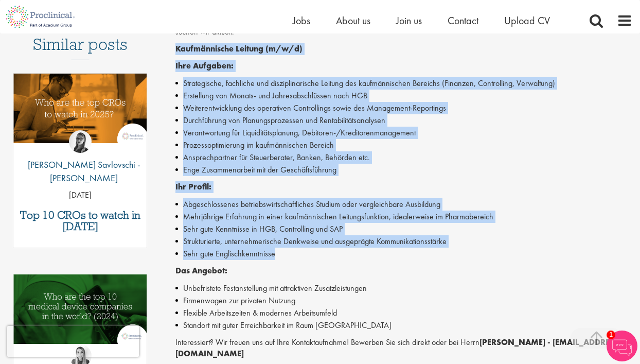 This screenshot has height=364, width=640. Describe the element at coordinates (404, 288) in the screenshot. I see `li: Unbefristete Festanstellung mit attraktiven Zusatzleistungen` at that location.